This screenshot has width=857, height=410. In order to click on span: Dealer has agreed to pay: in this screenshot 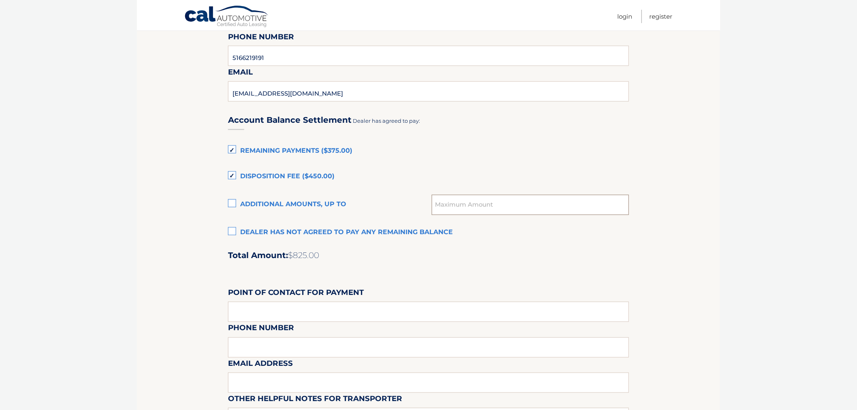, I will do `click(386, 121)`.